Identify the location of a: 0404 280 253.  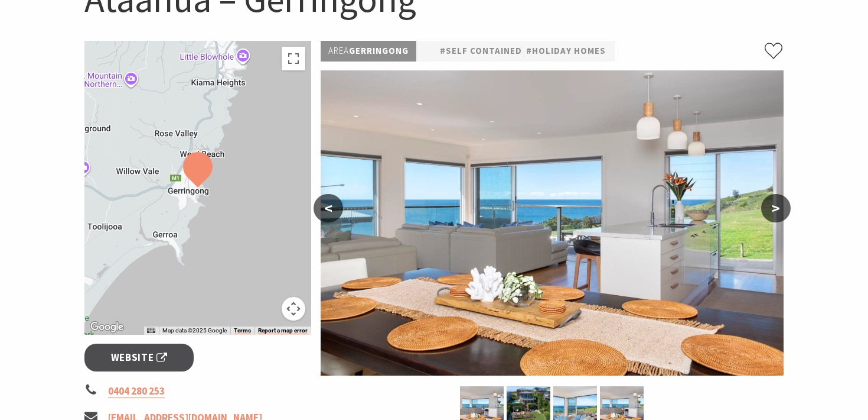
(136, 391).